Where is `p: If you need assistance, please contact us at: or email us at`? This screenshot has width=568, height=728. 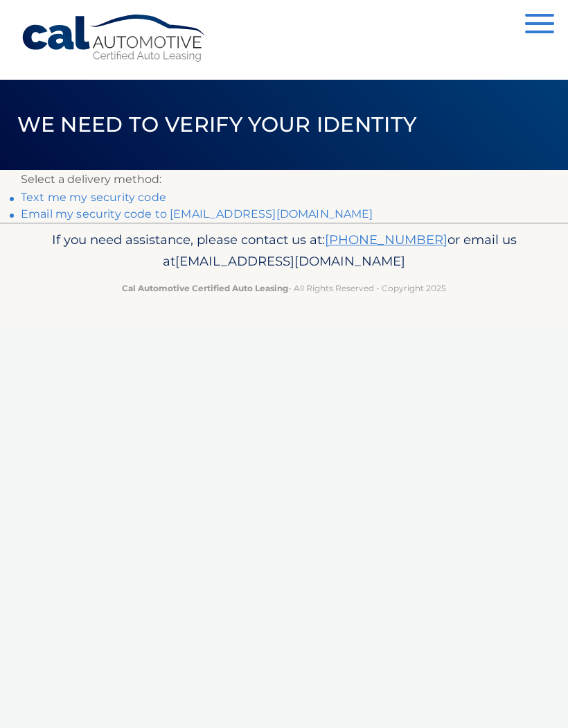 p: If you need assistance, please contact us at: or email us at is located at coordinates (284, 251).